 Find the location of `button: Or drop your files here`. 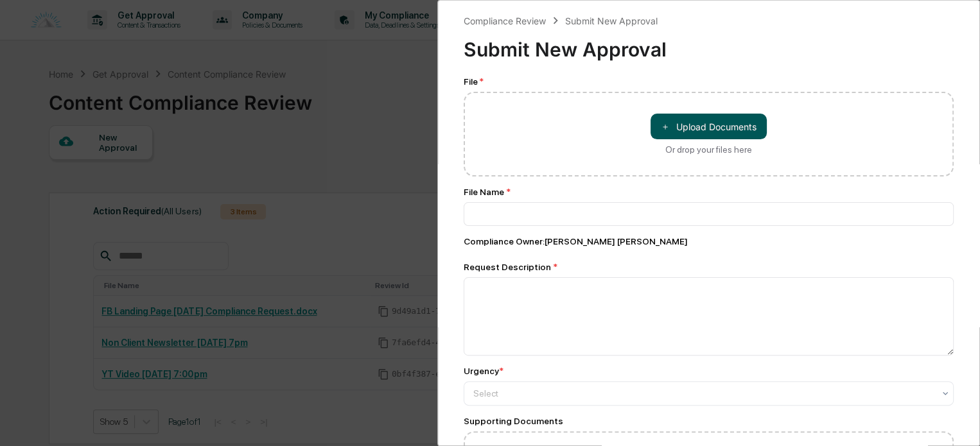

button: Or drop your files here is located at coordinates (708, 126).